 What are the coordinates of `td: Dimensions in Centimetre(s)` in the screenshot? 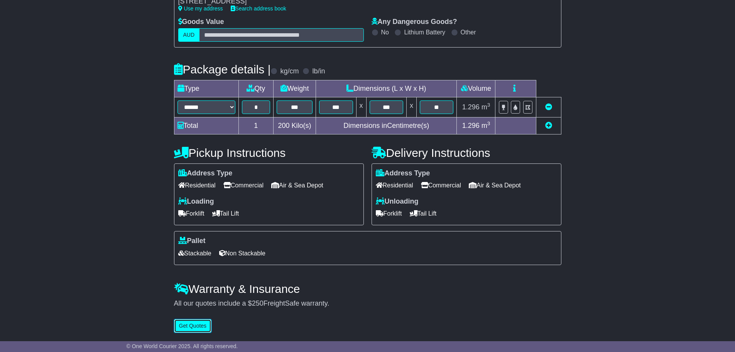 It's located at (386, 125).